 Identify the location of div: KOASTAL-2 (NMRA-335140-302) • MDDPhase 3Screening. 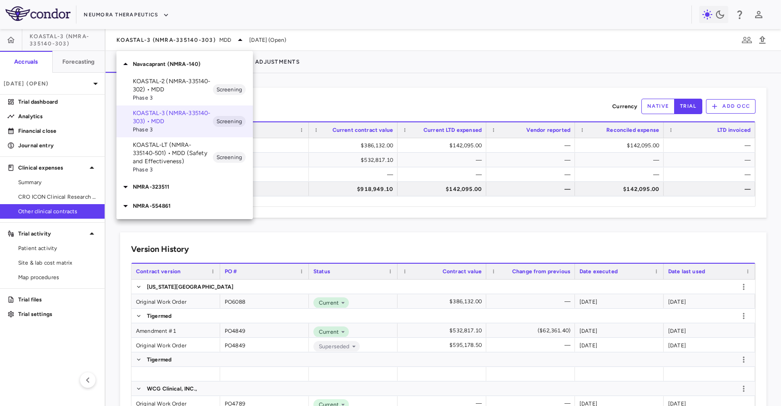
(185, 90).